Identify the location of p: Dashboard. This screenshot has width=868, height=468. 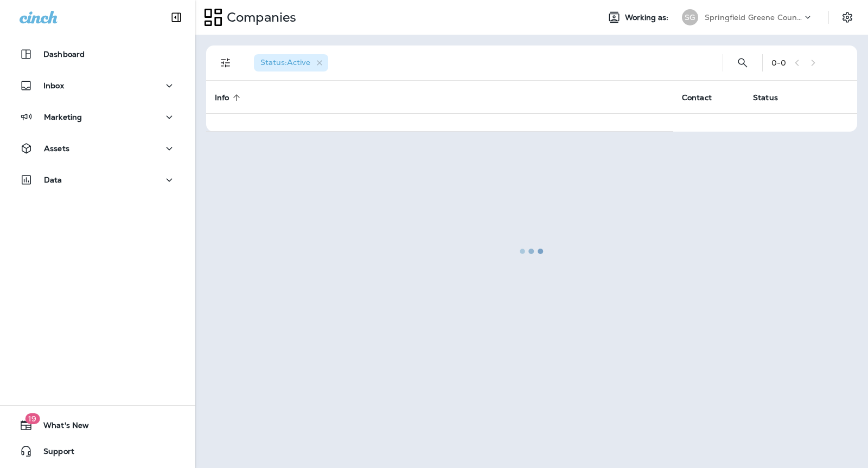
(64, 54).